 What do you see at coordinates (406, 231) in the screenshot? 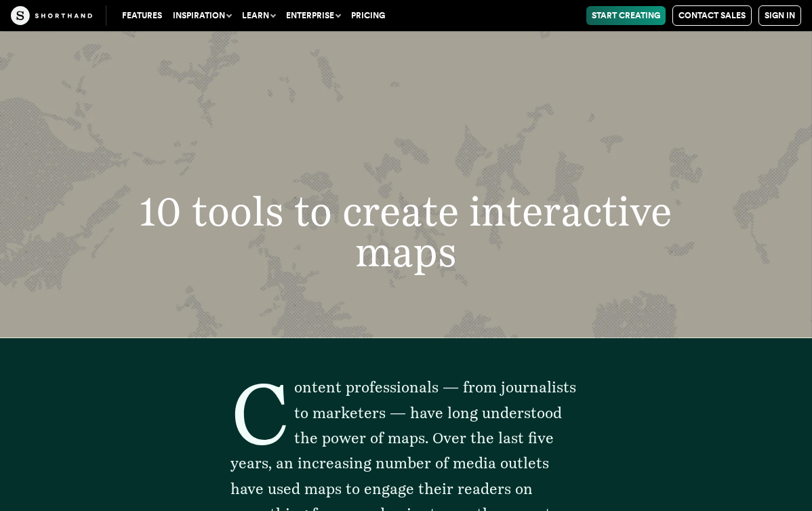
I see `h1: 10 tools to create interactive maps` at bounding box center [406, 231].